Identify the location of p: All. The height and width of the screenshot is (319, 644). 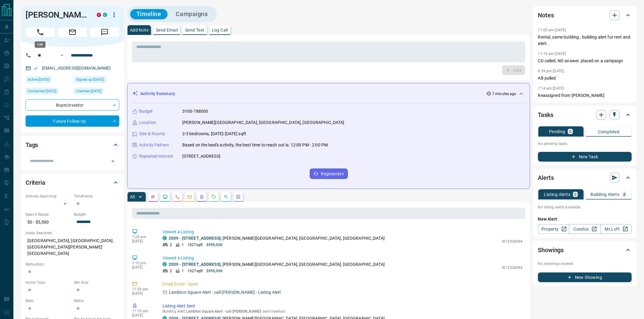
(132, 197).